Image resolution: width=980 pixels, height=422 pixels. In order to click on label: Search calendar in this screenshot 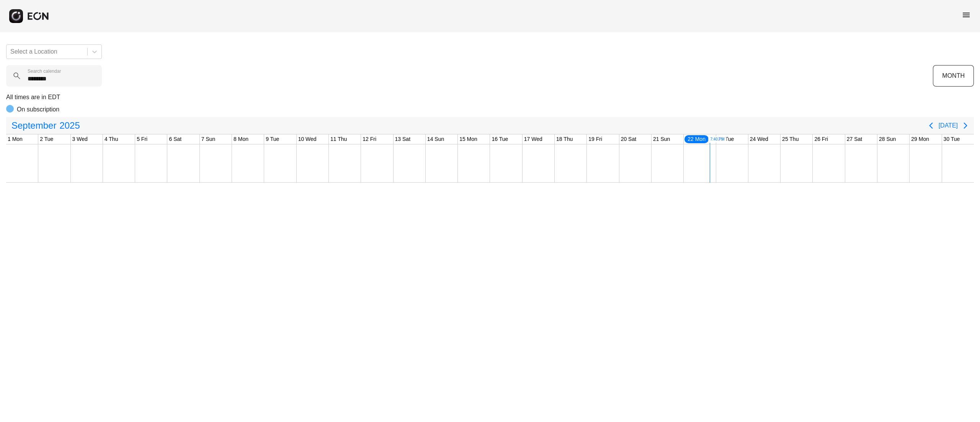, I will do `click(44, 71)`.